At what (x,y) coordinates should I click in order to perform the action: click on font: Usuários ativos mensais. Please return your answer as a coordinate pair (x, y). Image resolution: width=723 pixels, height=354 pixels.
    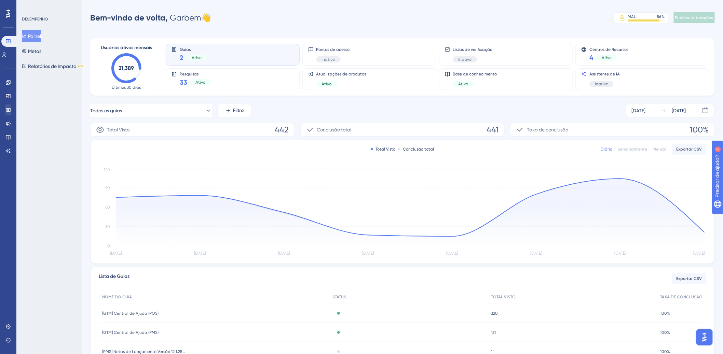
    Looking at the image, I should click on (126, 47).